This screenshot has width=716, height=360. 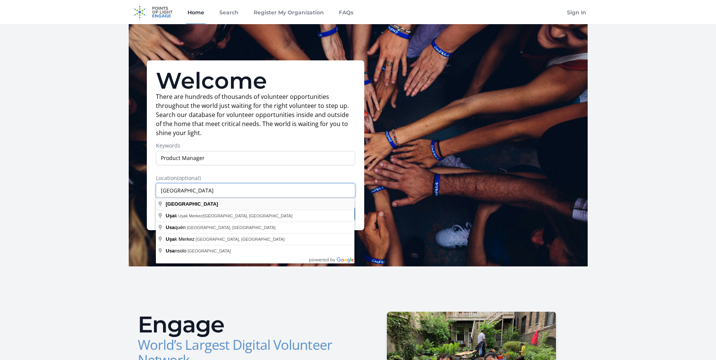 What do you see at coordinates (189, 178) in the screenshot?
I see `span: (optional)` at bounding box center [189, 178].